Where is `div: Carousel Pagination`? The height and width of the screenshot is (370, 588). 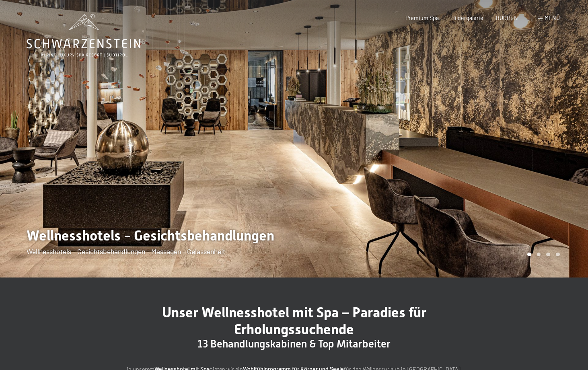 div: Carousel Pagination is located at coordinates (542, 255).